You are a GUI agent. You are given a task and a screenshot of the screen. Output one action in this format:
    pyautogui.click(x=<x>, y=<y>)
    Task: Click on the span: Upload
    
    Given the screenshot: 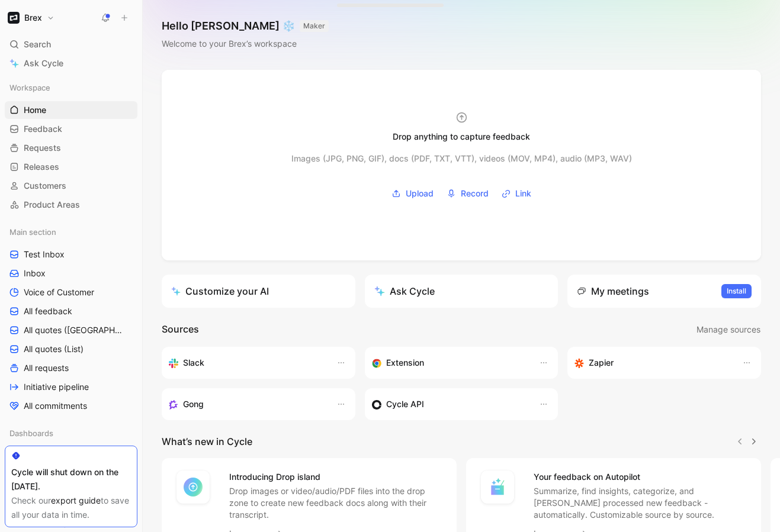 What is the action you would take?
    pyautogui.click(x=420, y=194)
    